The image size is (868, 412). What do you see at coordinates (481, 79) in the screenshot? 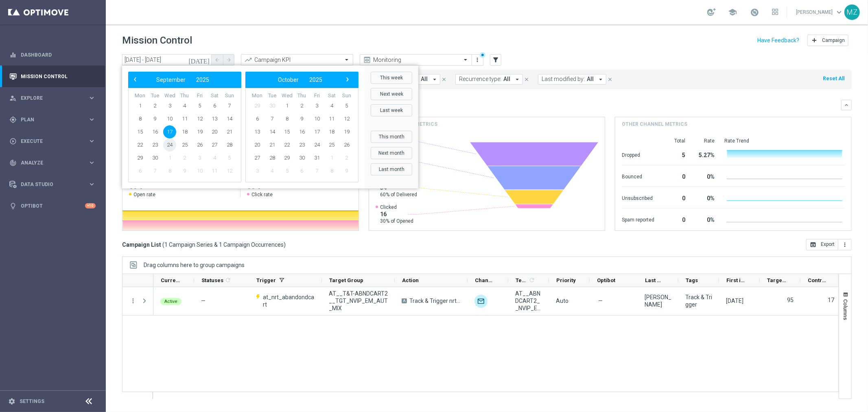
I see `span: Recurrence type:` at bounding box center [481, 79].